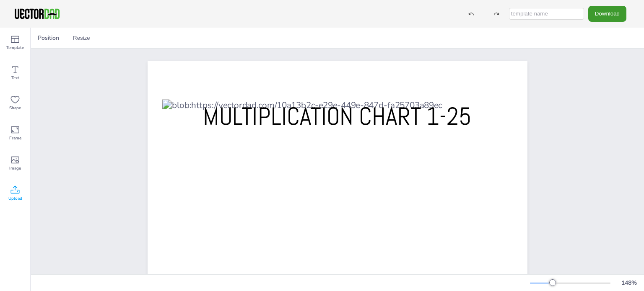  Describe the element at coordinates (15, 78) in the screenshot. I see `span: Text` at that location.